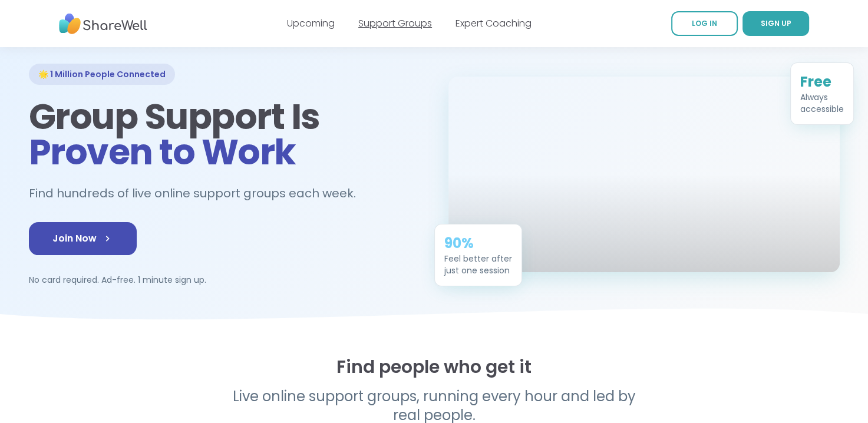 The height and width of the screenshot is (423, 868). What do you see at coordinates (224, 135) in the screenshot?
I see `h1: Group Support Is` at bounding box center [224, 135].